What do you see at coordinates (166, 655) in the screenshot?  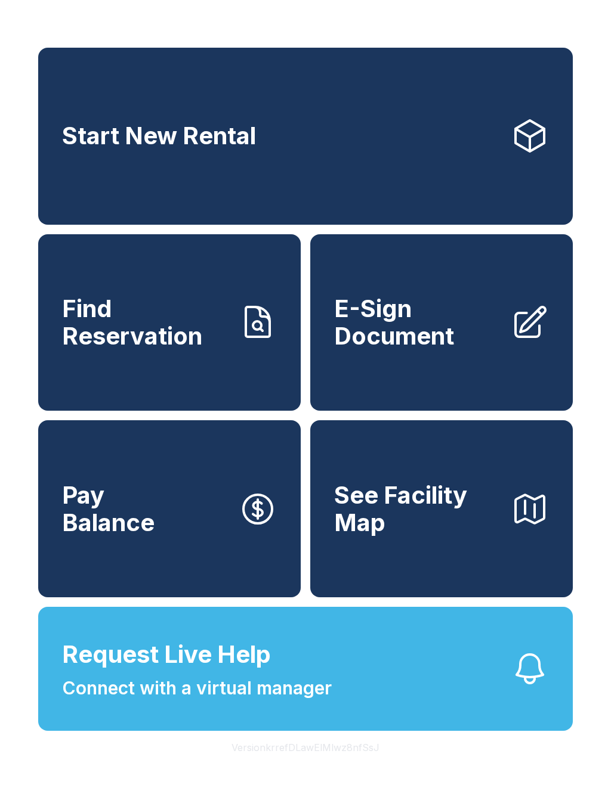 I see `span: Request Live Help` at bounding box center [166, 655].